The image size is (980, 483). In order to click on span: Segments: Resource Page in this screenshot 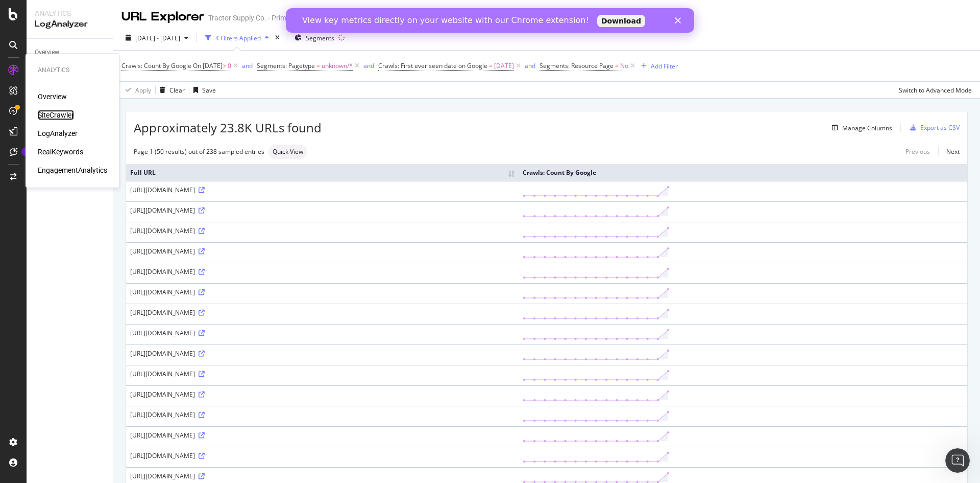, I will do `click(577, 65)`.